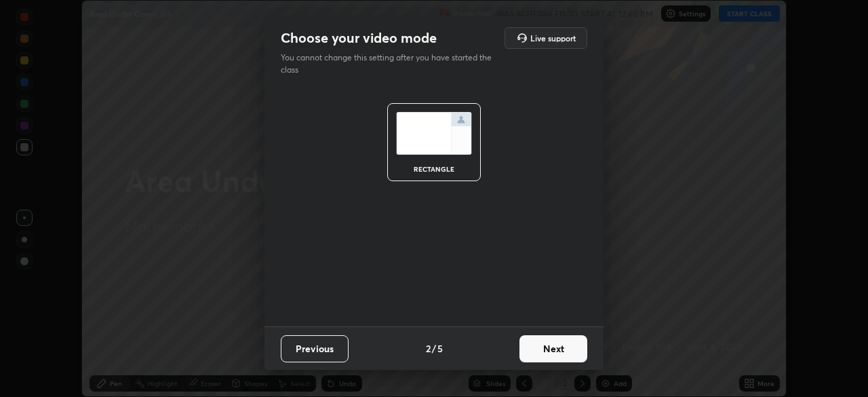  Describe the element at coordinates (315, 349) in the screenshot. I see `button: Previous` at that location.